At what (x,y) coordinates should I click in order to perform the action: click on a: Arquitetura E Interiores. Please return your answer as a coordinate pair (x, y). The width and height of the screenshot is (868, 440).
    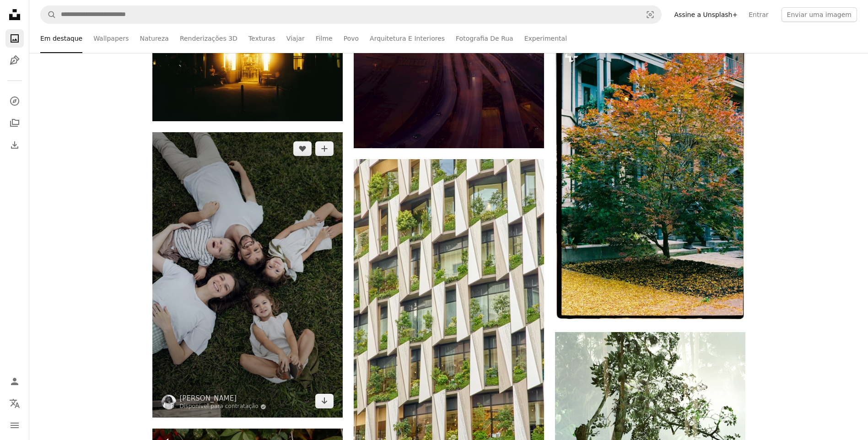
    Looking at the image, I should click on (407, 39).